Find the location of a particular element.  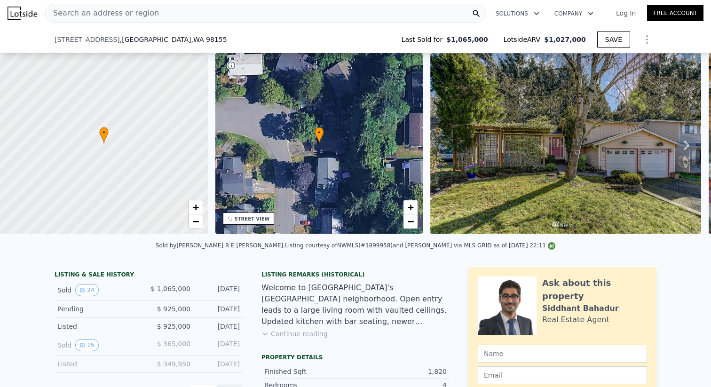

button: Company is located at coordinates (573, 14).